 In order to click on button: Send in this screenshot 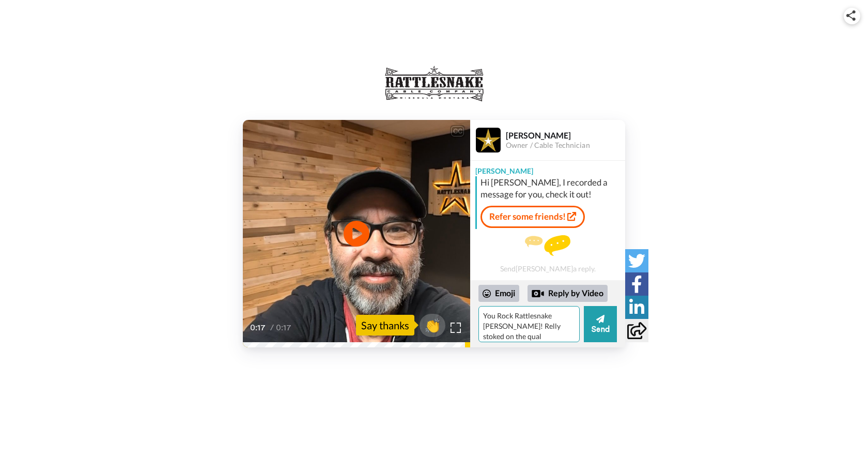, I will do `click(601, 324)`.